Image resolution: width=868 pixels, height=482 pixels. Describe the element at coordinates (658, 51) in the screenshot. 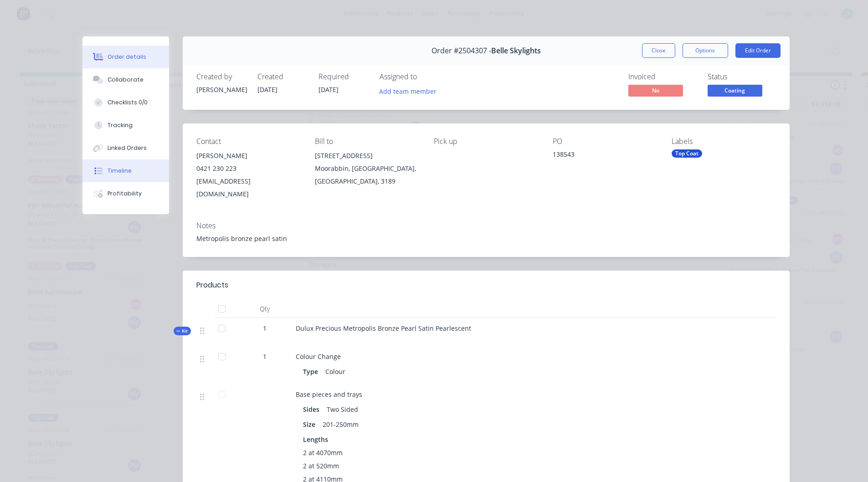

I see `button: Close` at that location.